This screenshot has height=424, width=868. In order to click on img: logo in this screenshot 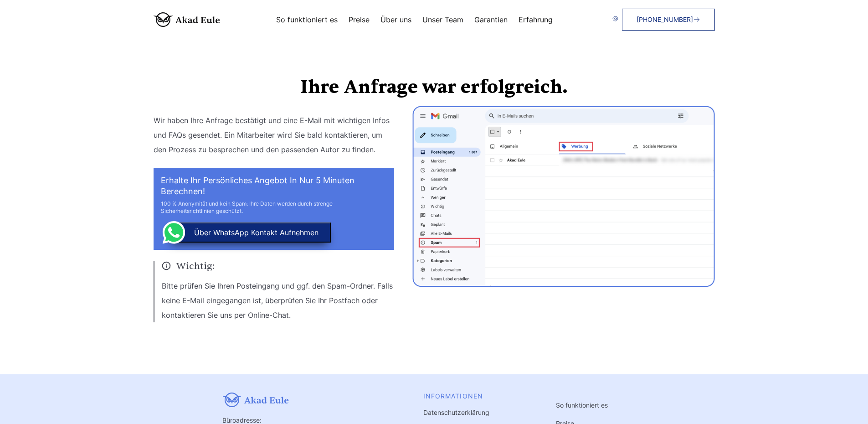, I will do `click(187, 20)`.